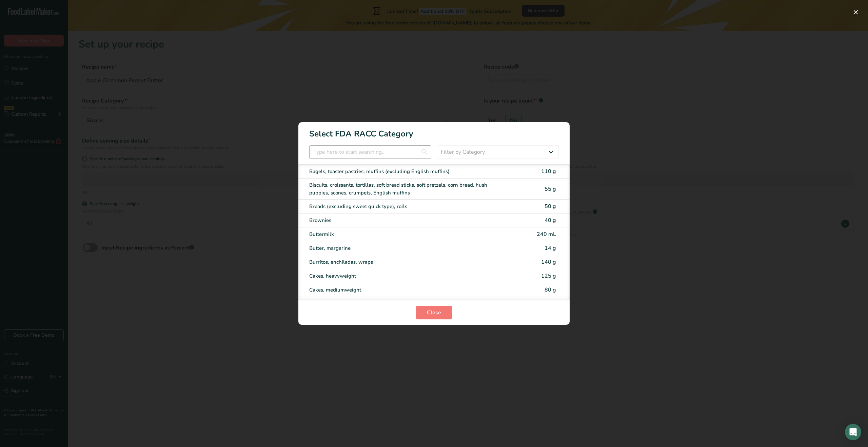  What do you see at coordinates (406, 189) in the screenshot?
I see `div: Biscuits, croissants, tortillas, soft bread sticks, soft pretzels, corn bread, hush puppies, scon...` at bounding box center [406, 189].